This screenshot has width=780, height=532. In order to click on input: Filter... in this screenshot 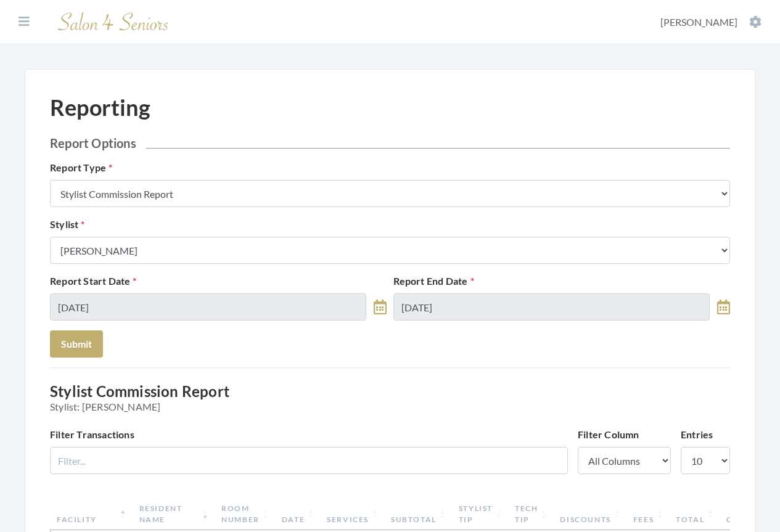, I will do `click(309, 461)`.